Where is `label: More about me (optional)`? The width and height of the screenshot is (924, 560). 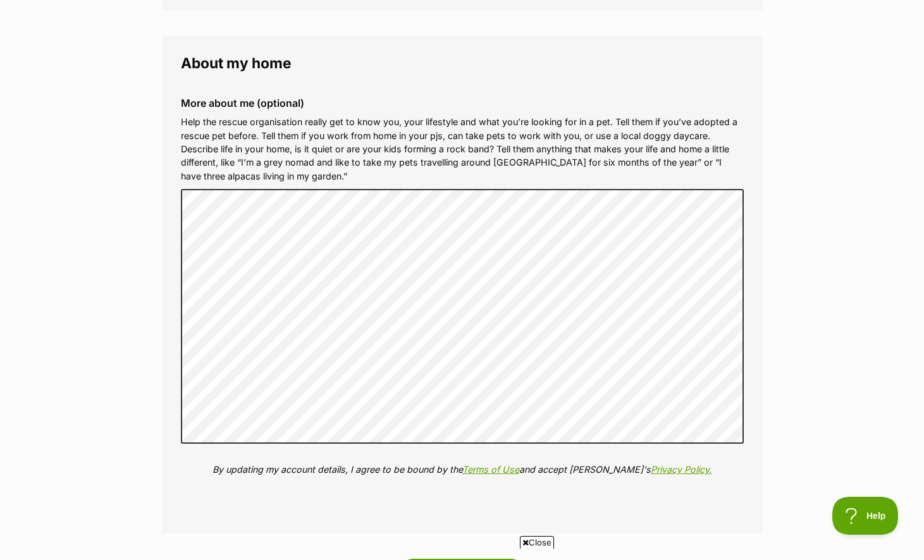
label: More about me (optional) is located at coordinates (462, 103).